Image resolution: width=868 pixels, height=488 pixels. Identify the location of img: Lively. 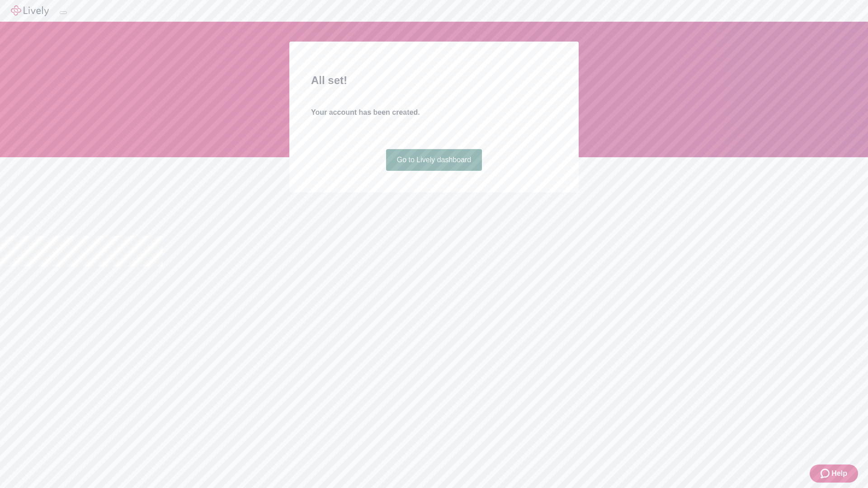
(30, 11).